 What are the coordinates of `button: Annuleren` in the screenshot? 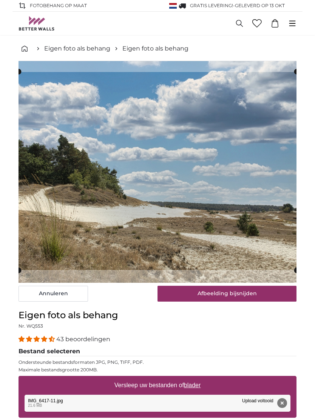 It's located at (53, 294).